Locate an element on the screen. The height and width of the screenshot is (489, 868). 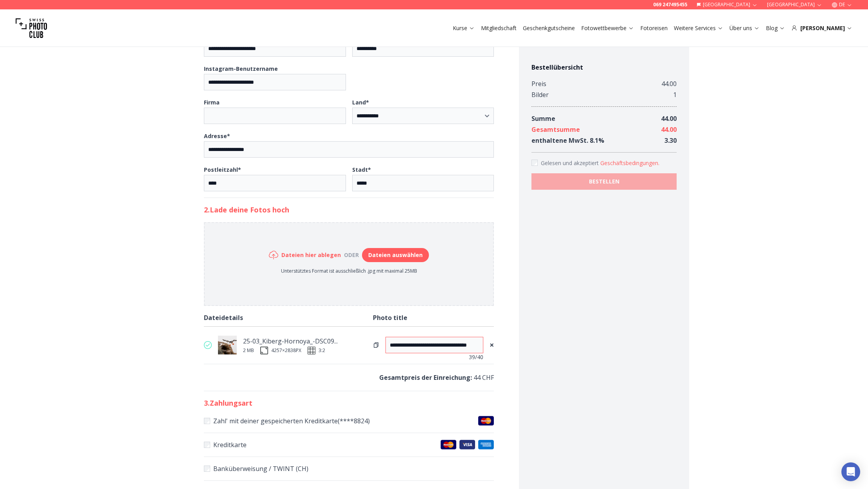
button: Mitgliedschaft is located at coordinates (498, 28).